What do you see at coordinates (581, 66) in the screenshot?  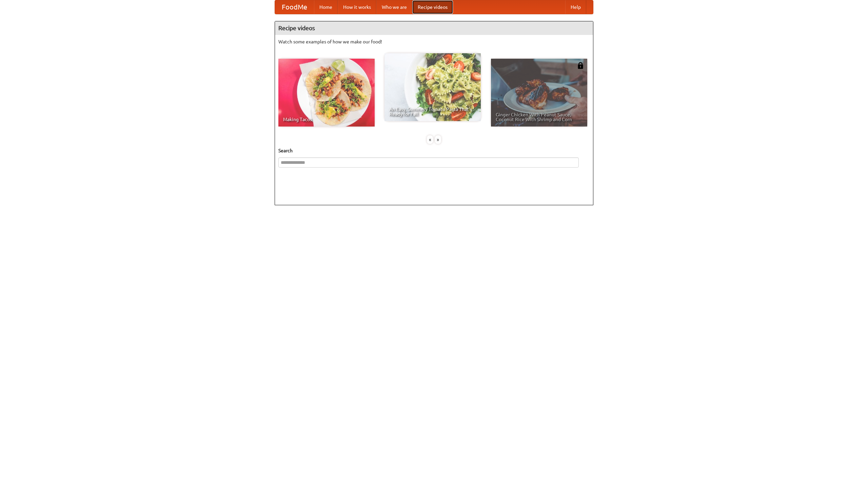 I see `img: 483408.png` at bounding box center [581, 66].